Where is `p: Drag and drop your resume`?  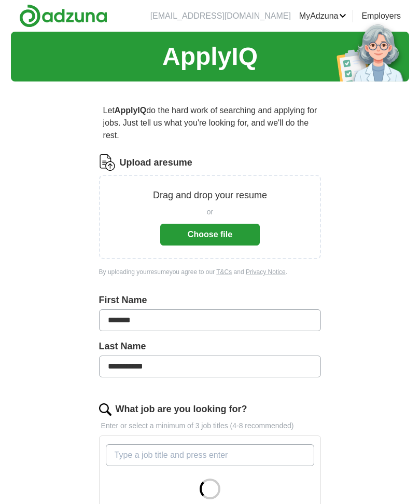
p: Drag and drop your resume is located at coordinates (210, 195).